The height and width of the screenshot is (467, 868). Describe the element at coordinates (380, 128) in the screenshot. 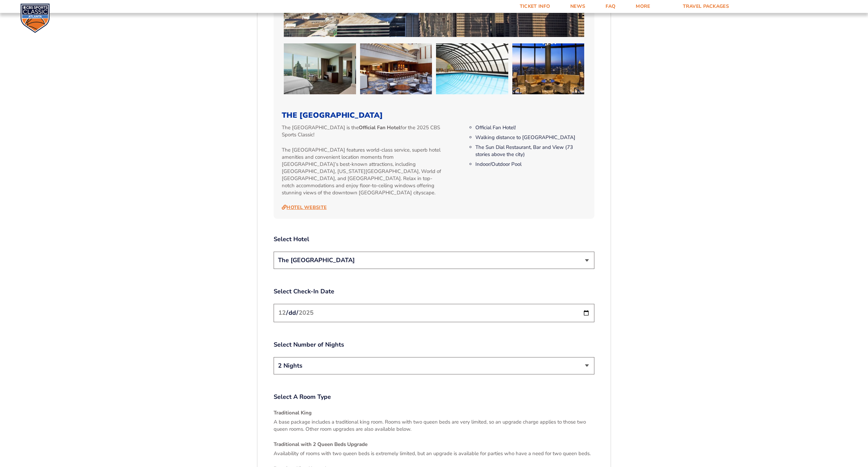

I see `strong: Official Fan Hotel` at that location.